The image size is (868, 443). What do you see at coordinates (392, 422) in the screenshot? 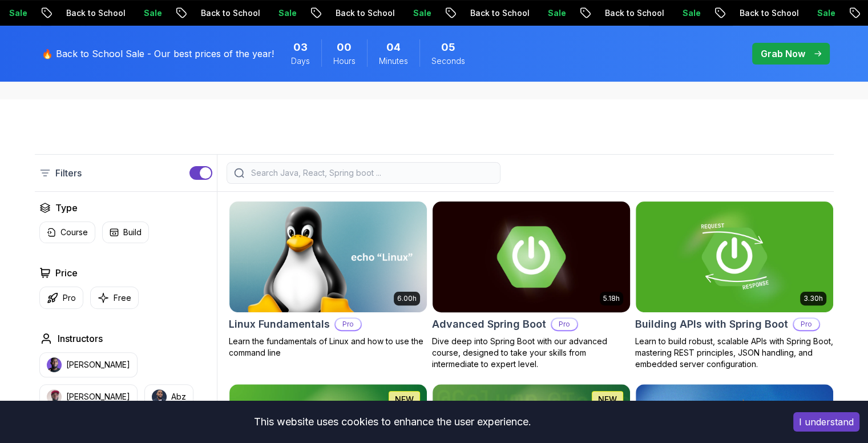
I see `div: This website uses cookies to enhance the user experience.` at bounding box center [392, 422].